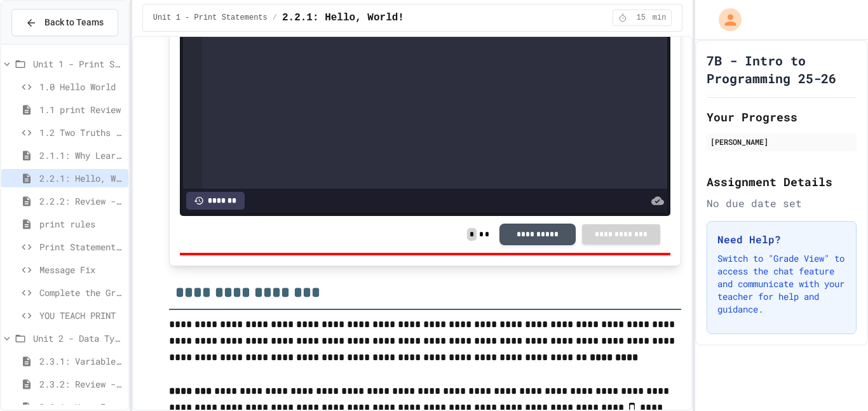 The height and width of the screenshot is (411, 868). I want to click on div: My Account, so click(725, 20).